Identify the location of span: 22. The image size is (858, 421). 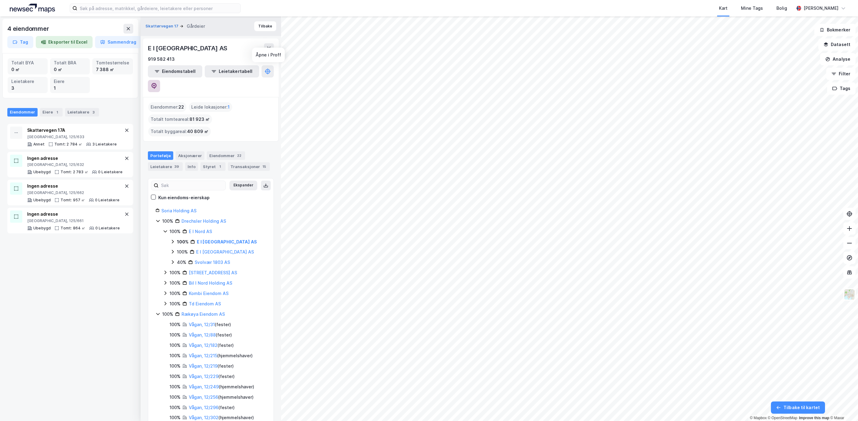
(181, 107).